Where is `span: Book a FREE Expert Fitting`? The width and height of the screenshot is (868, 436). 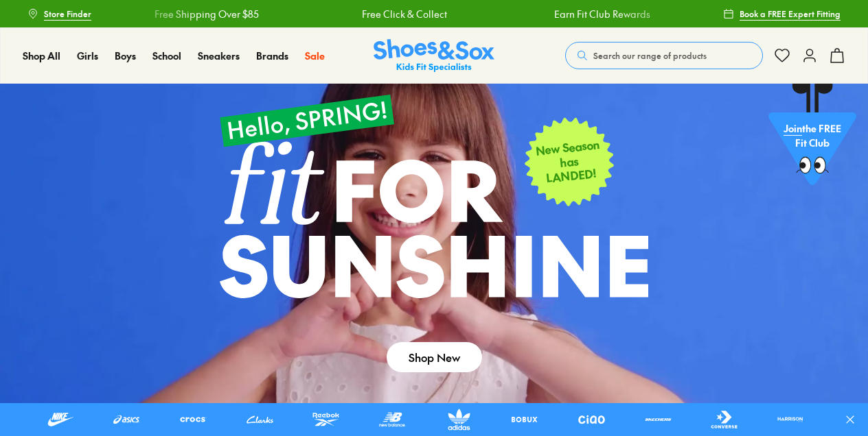 span: Book a FREE Expert Fitting is located at coordinates (790, 14).